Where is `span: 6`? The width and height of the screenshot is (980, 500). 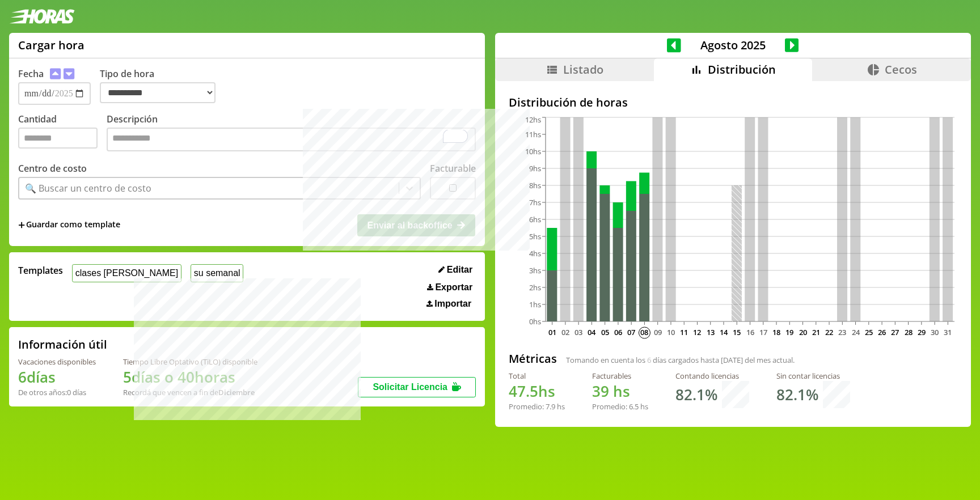
span: 6 is located at coordinates (649, 360).